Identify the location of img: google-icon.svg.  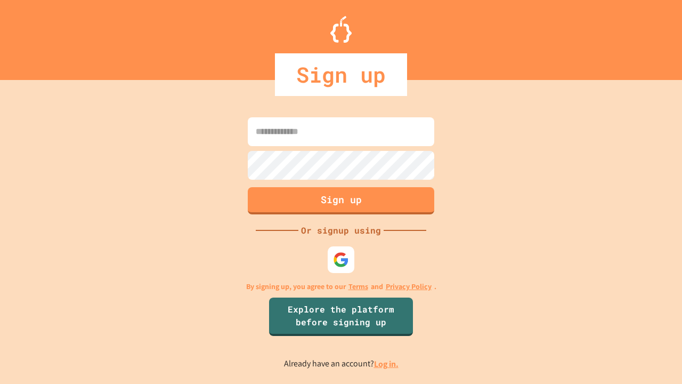
(341, 260).